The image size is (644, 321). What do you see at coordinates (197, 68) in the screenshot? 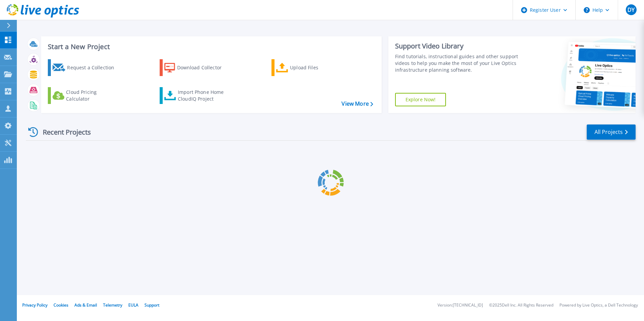
I see `a: Download Collector` at bounding box center [197, 68].